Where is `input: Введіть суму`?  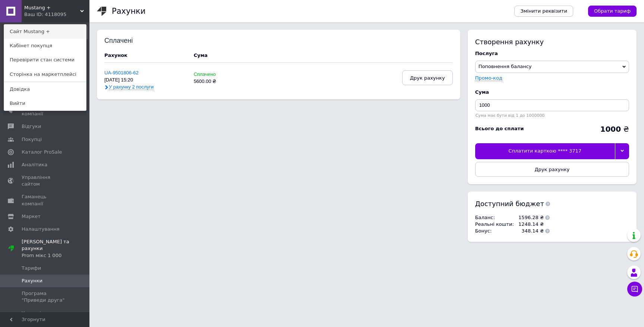
input: Введіть суму is located at coordinates (552, 105).